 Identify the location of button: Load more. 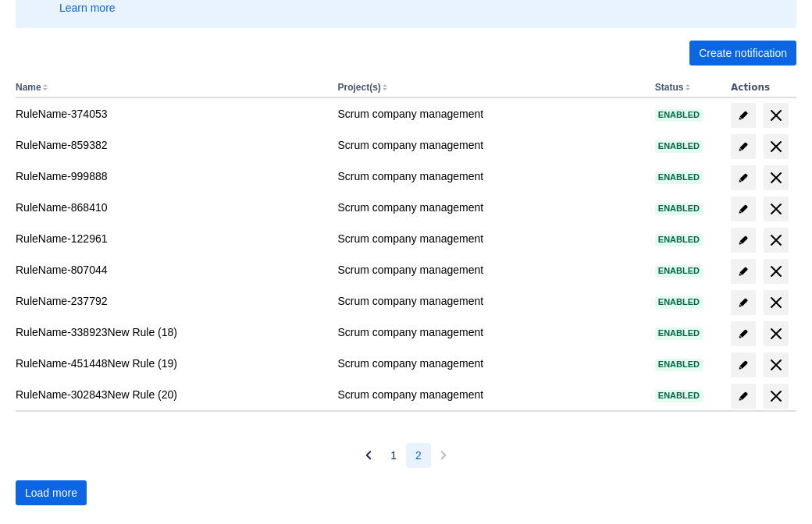
(51, 493).